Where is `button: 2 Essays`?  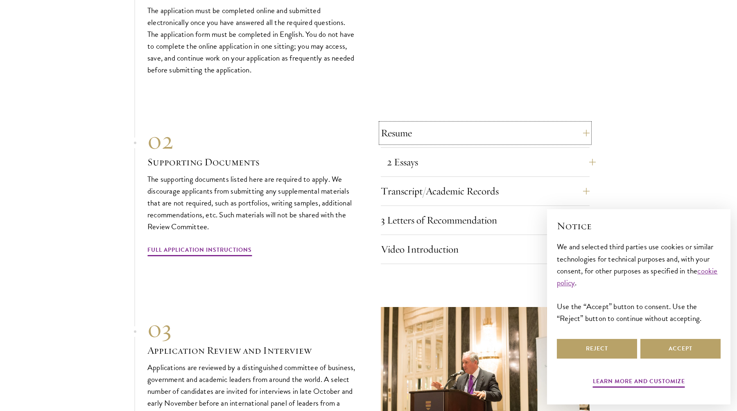
button: 2 Essays is located at coordinates (491, 162).